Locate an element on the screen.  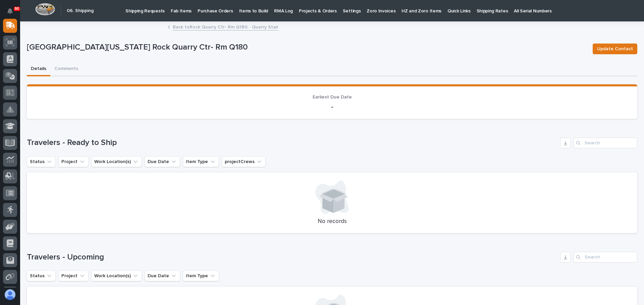
div: Notifications90 is located at coordinates (13, 13).